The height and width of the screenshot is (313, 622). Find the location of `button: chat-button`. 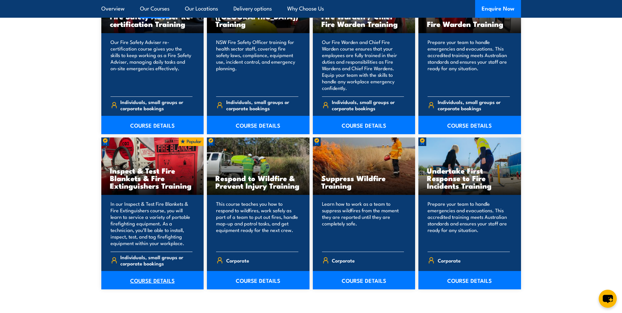

button: chat-button is located at coordinates (608, 299).